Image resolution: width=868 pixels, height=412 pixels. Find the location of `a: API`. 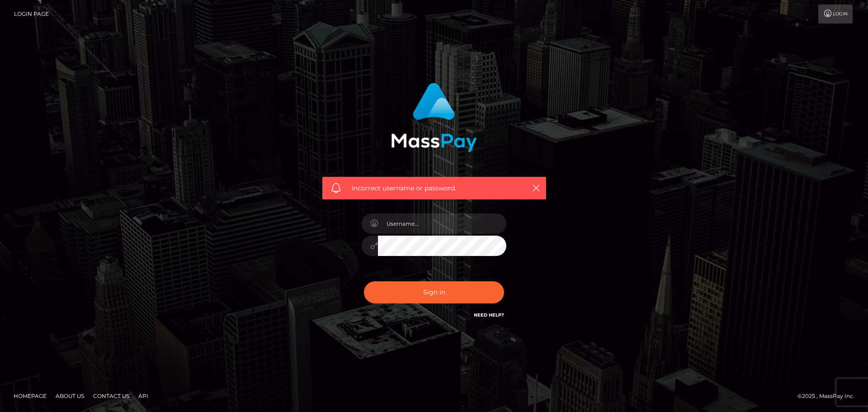

a: API is located at coordinates (144, 395).